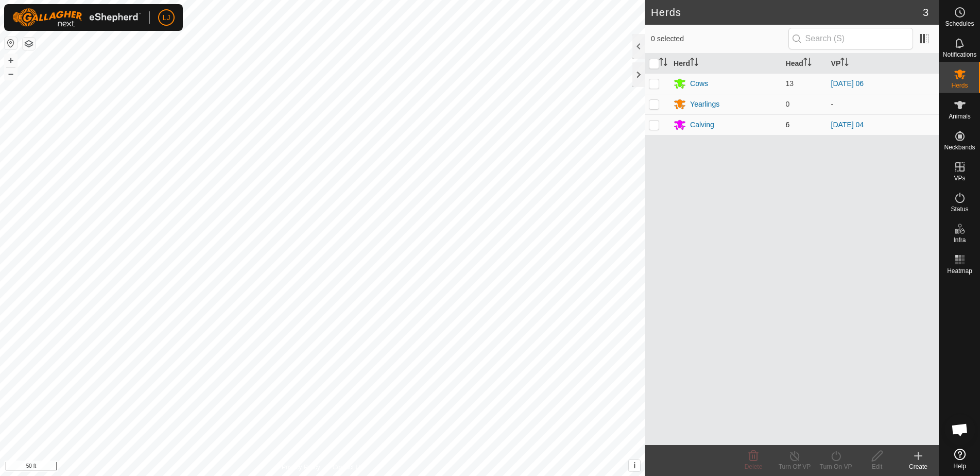 The width and height of the screenshot is (980, 476). I want to click on div: Yearlings, so click(705, 104).